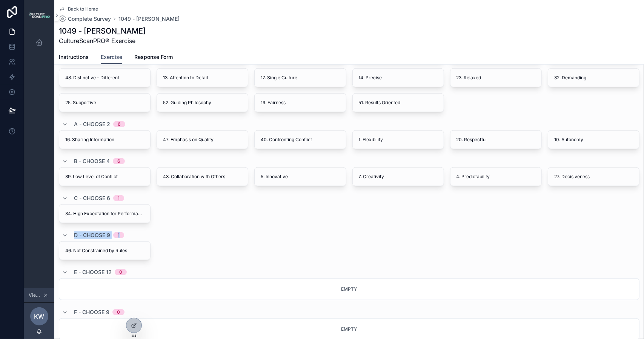  I want to click on span: CultureScanPRO® Exercise, so click(103, 41).